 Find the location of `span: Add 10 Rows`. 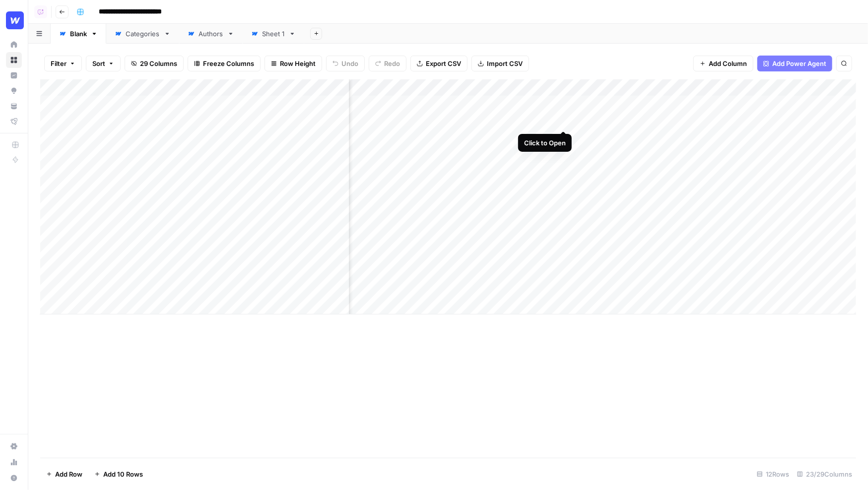

span: Add 10 Rows is located at coordinates (123, 474).